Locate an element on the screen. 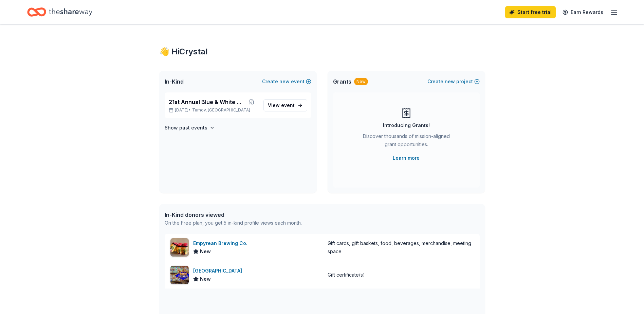  span: Grants is located at coordinates (342, 81).